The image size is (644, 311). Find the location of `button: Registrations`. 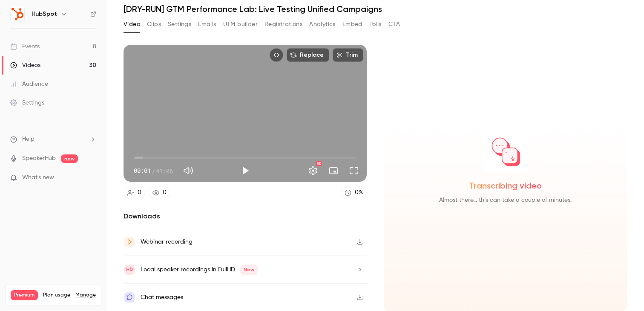

button: Registrations is located at coordinates (284, 24).